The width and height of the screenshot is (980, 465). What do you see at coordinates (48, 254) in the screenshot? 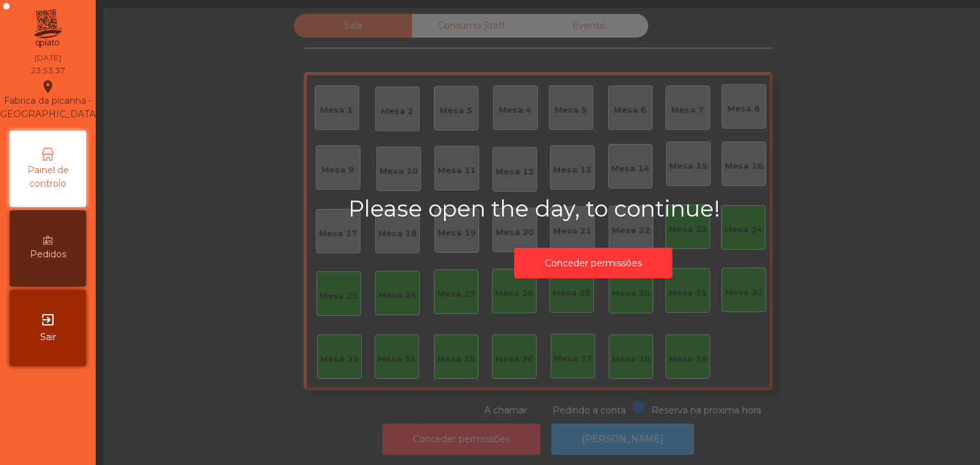
I see `span: Pedidos` at bounding box center [48, 254].